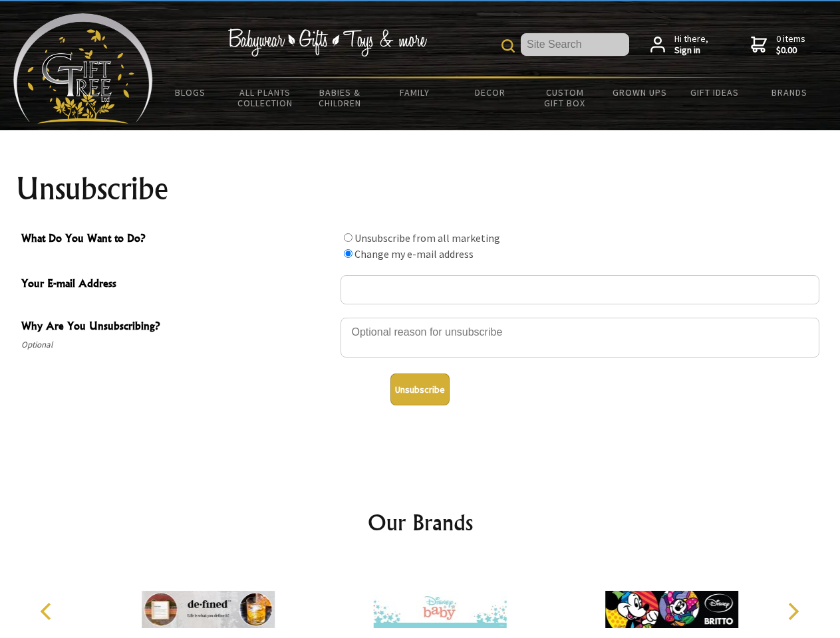 The image size is (840, 638). What do you see at coordinates (490, 93) in the screenshot?
I see `a: Decor` at bounding box center [490, 93].